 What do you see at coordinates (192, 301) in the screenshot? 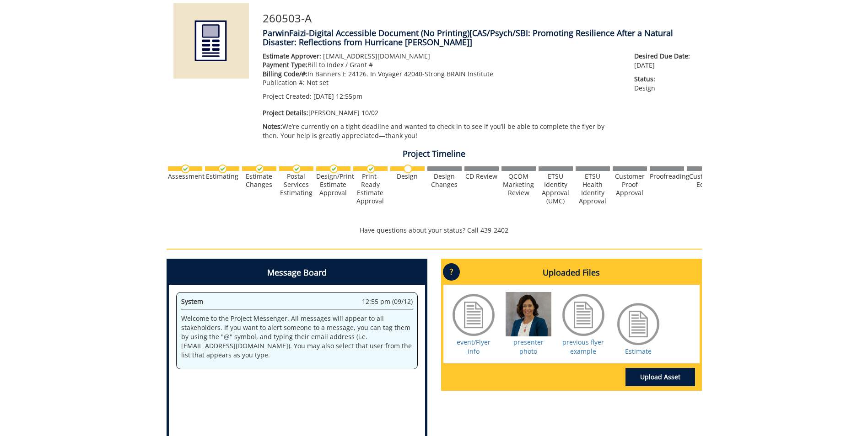
I see `span: System` at bounding box center [192, 301].